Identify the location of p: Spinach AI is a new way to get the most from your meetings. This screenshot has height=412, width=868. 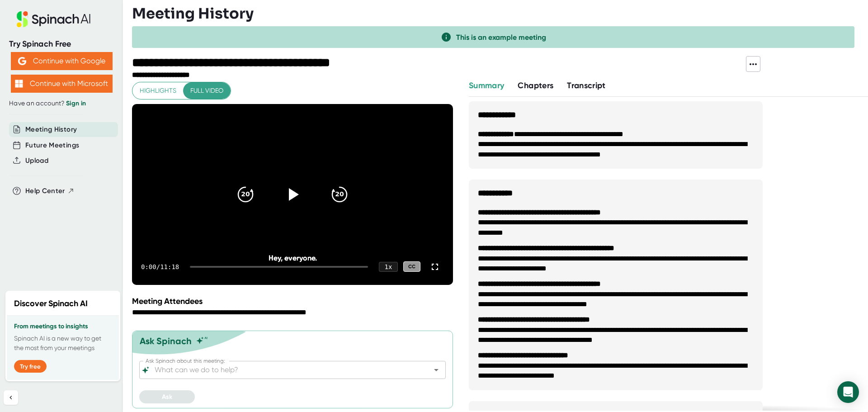
(63, 343).